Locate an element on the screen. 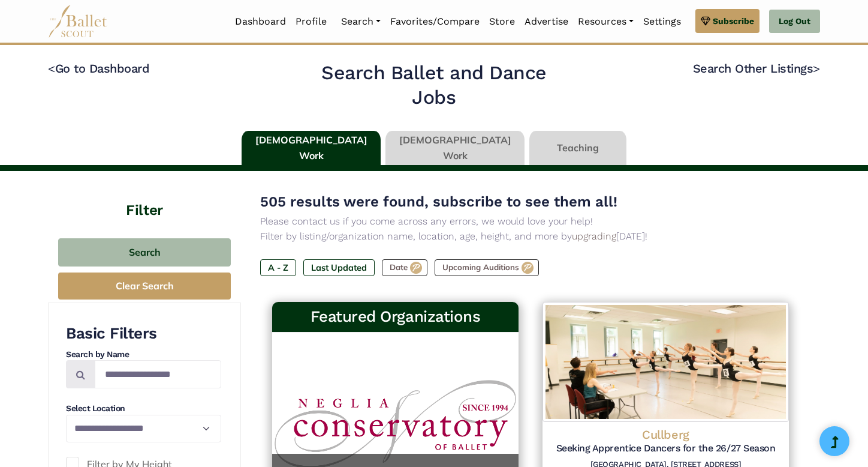 The image size is (868, 467). a: Dashboard is located at coordinates (260, 22).